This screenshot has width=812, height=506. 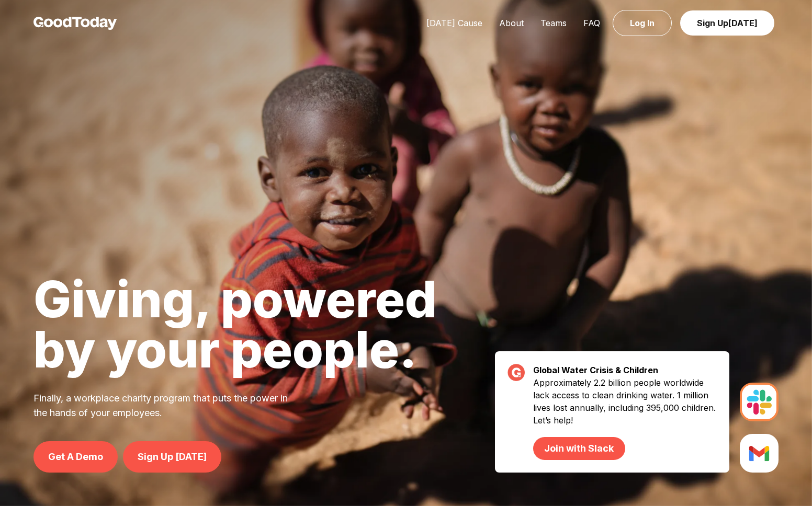 What do you see at coordinates (642, 23) in the screenshot?
I see `a: Log In` at bounding box center [642, 23].